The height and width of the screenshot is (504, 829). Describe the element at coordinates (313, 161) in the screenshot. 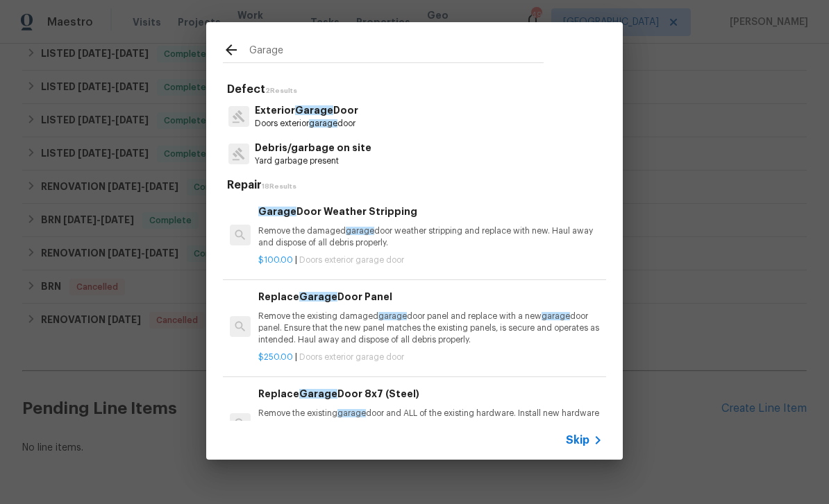

I see `p: Yard garbage present` at that location.